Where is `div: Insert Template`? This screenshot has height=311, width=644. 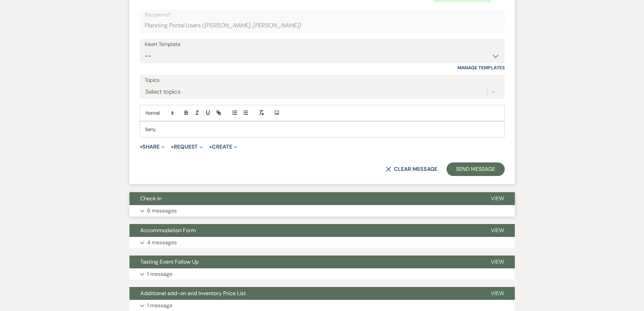 div: Insert Template is located at coordinates (322, 45).